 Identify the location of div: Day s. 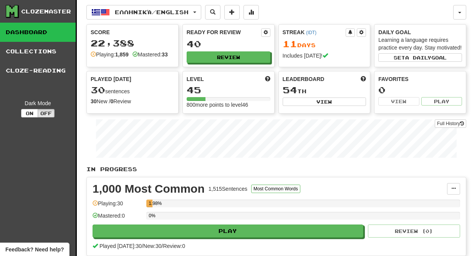
(325, 44).